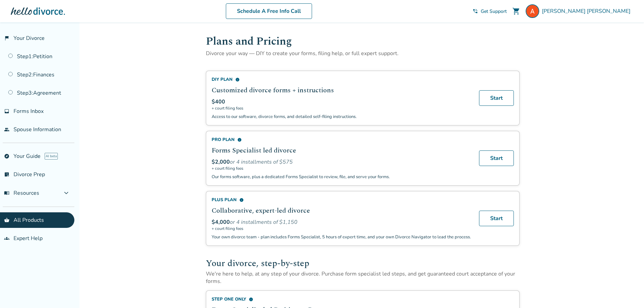  Describe the element at coordinates (219, 102) in the screenshot. I see `span: $400` at that location.